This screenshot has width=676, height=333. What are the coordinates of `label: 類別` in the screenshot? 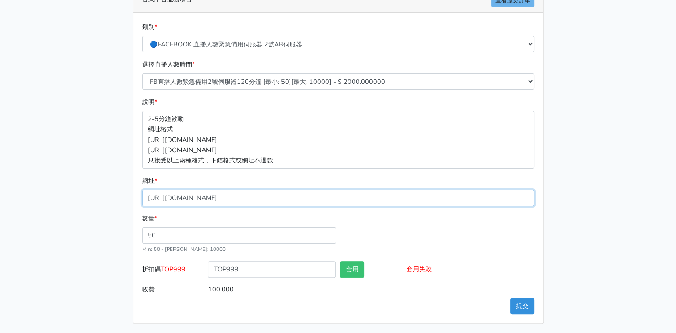 It's located at (150, 27).